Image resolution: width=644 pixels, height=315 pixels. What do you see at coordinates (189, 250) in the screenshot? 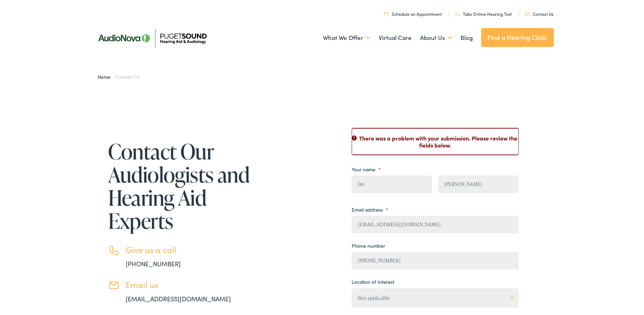
I see `h3: Give us a call` at bounding box center [189, 250].